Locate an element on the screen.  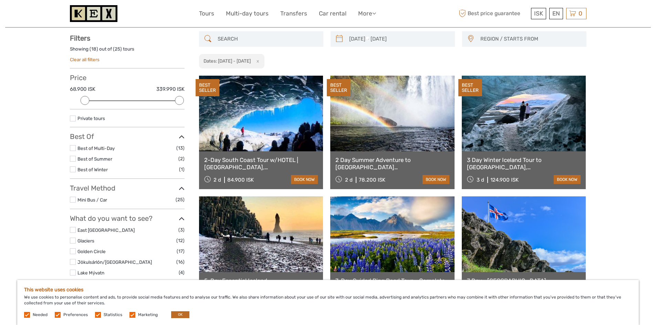
a: Best of Multi-Day is located at coordinates (96, 148).